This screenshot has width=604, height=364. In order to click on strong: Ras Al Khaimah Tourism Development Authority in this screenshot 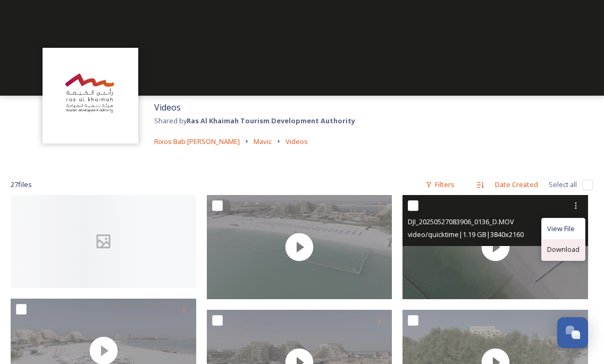, I will do `click(270, 121)`.